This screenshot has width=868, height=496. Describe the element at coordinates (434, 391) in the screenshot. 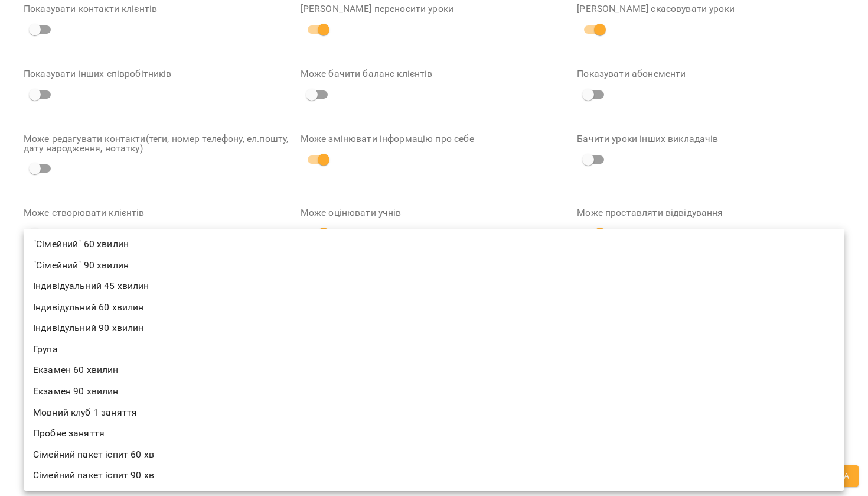

I see `li: Екзамен 90 хвилин` at that location.